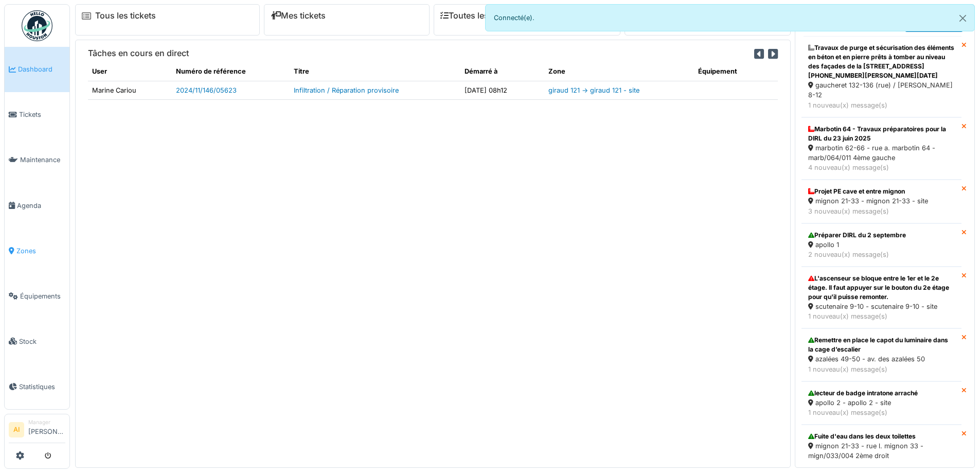  I want to click on th: Numéro de référence, so click(230, 72).